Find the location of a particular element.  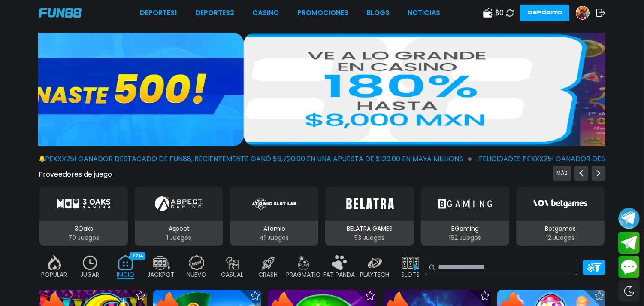

img: 3Oaks is located at coordinates (84, 204).